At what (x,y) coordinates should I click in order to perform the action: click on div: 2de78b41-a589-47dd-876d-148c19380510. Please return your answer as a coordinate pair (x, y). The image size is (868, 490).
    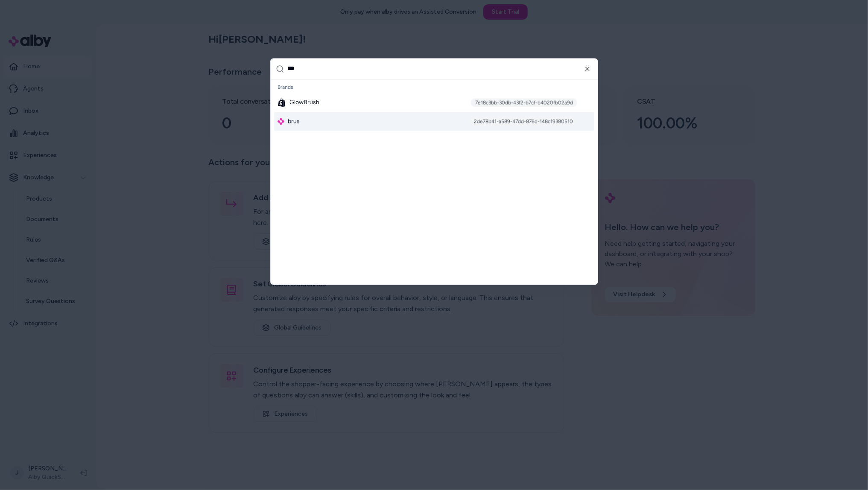
    Looking at the image, I should click on (524, 121).